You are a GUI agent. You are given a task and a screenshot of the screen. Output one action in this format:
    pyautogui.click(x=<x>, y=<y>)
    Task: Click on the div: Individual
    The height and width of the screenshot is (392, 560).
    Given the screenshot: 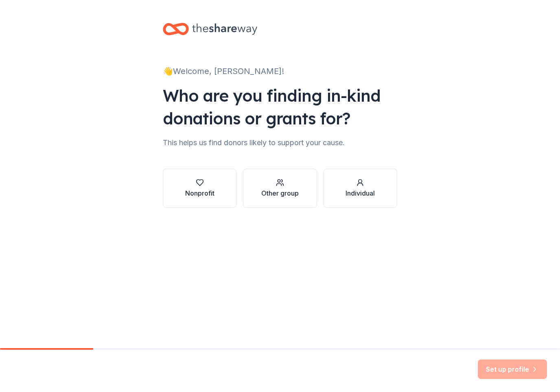 What is the action you would take?
    pyautogui.click(x=360, y=193)
    